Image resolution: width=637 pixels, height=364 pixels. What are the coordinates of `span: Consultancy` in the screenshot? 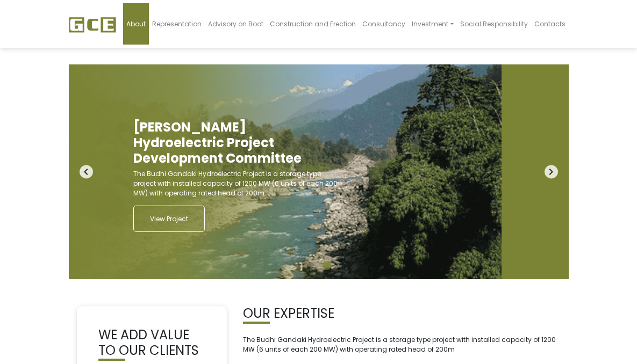 It's located at (383, 23).